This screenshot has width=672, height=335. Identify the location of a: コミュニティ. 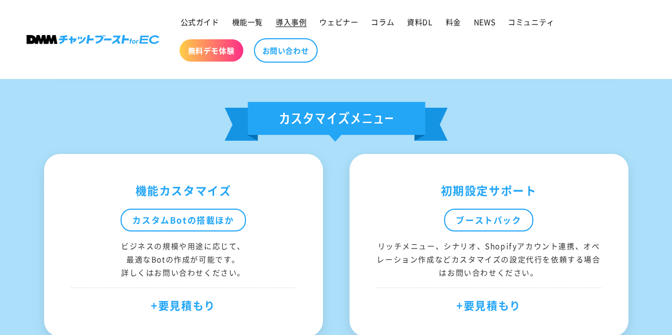
(531, 22).